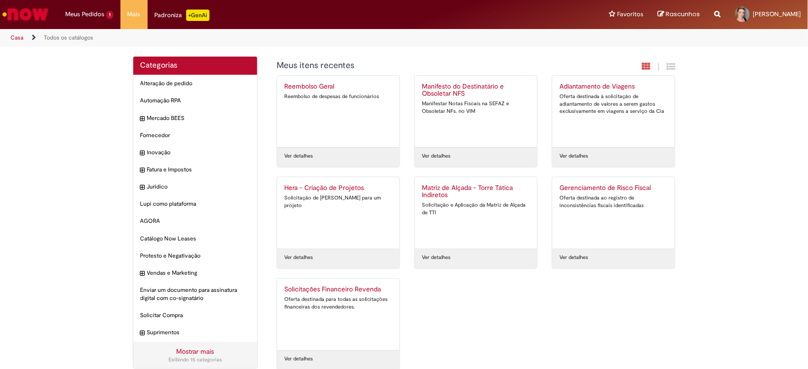 Image resolution: width=808 pixels, height=369 pixels. What do you see at coordinates (683, 14) in the screenshot?
I see `span: Rascunhos` at bounding box center [683, 14].